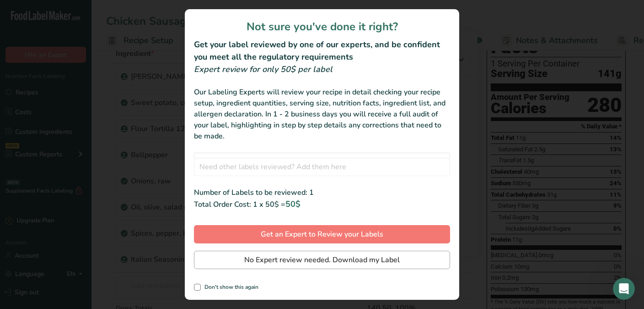  What do you see at coordinates (322, 234) in the screenshot?
I see `button: Get an Expert to Review your Labels` at bounding box center [322, 234].